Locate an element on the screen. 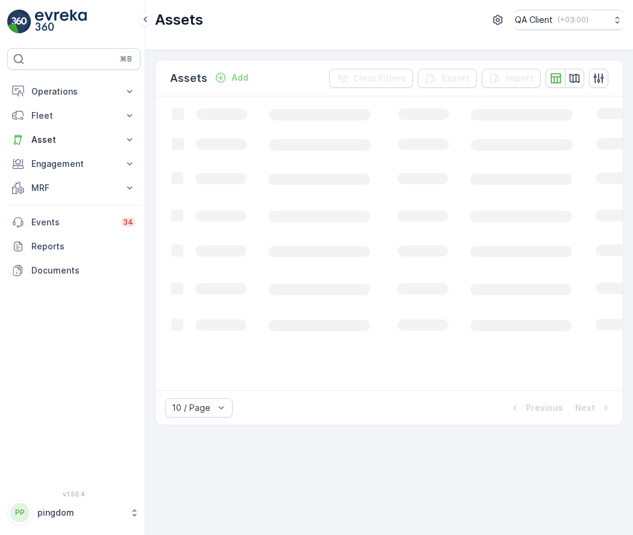  button: Next is located at coordinates (593, 408).